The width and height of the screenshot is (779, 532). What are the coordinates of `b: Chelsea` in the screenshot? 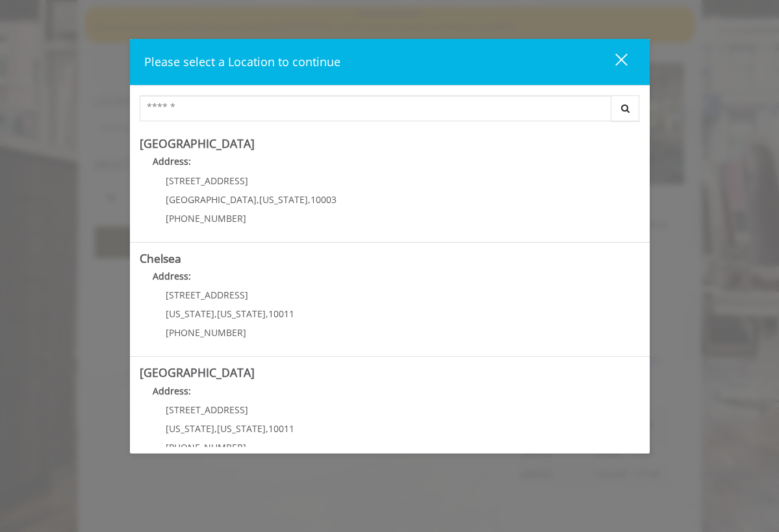 It's located at (161, 258).